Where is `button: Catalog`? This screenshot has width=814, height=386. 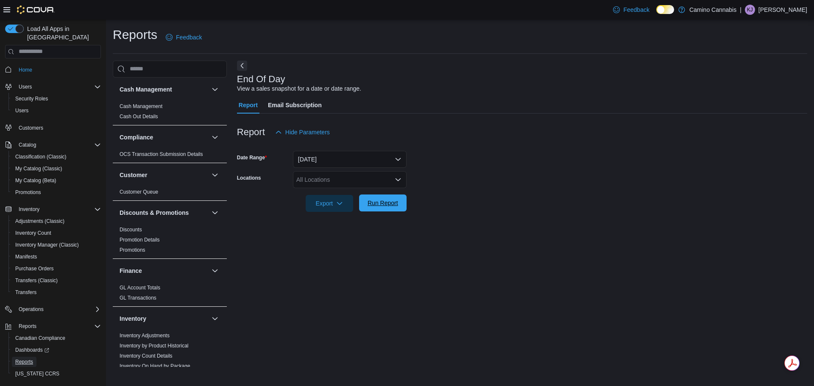
button: Catalog is located at coordinates (53, 145).